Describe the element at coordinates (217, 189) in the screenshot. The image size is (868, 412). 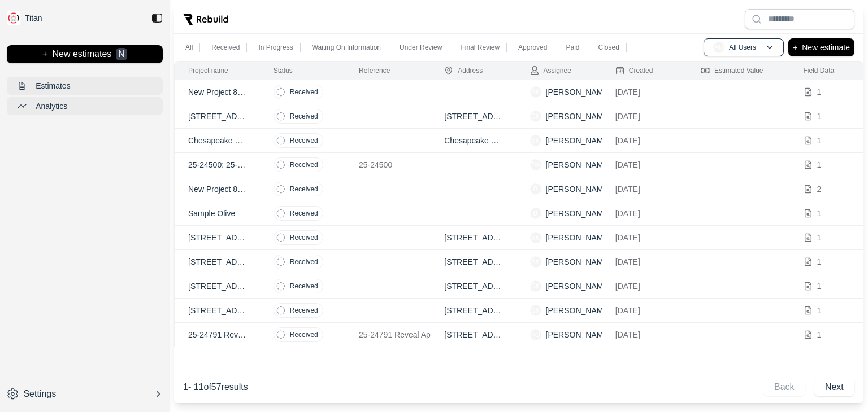
I see `p: New Project 820118` at that location.